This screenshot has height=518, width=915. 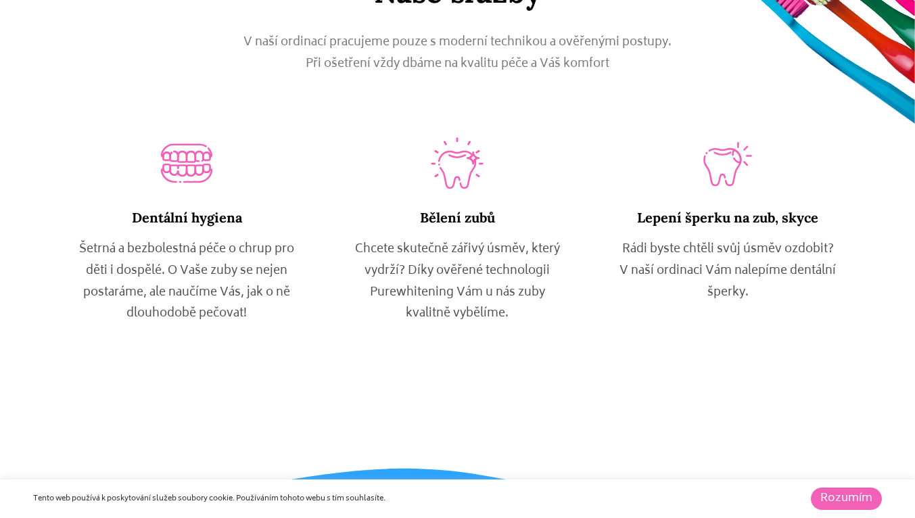 What do you see at coordinates (330, 499) in the screenshot?
I see `div: Tento web používá k poskytování služeb soubory cookie. Používáním tohoto webu s tím souhlasíte.` at bounding box center [330, 499].